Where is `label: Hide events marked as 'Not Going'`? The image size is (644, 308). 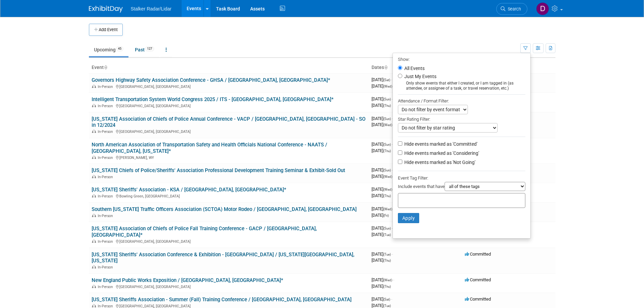
label: Hide events marked as 'Not Going' is located at coordinates (439, 162).